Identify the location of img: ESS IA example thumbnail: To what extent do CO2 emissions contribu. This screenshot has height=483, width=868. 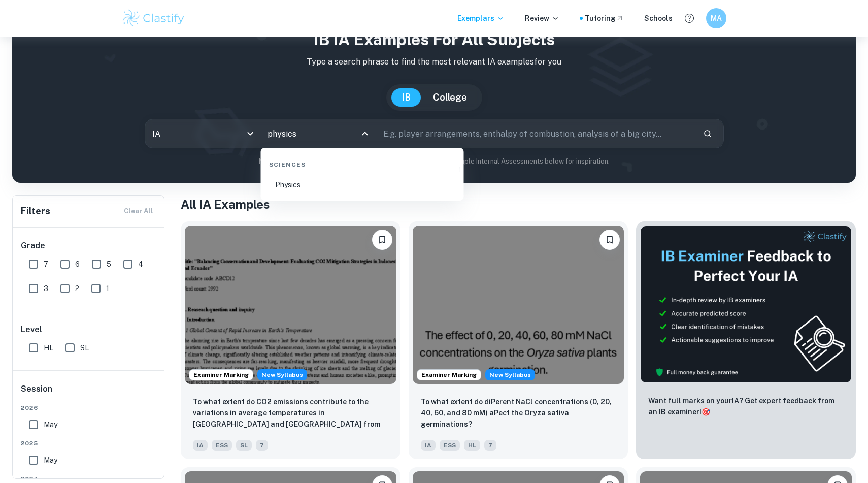
(290, 304).